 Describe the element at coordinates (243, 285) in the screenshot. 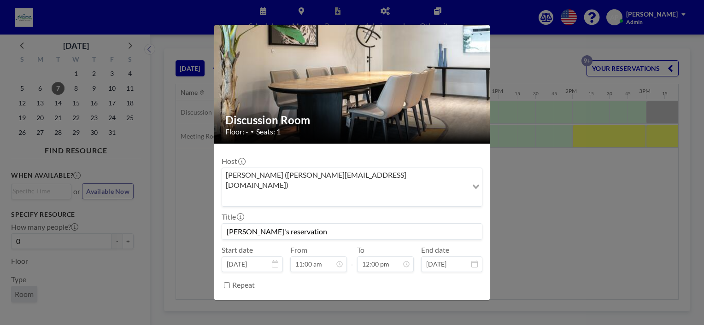

I see `label: Repeat` at that location.